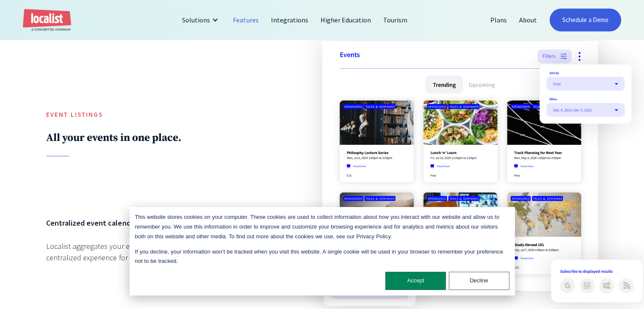 This screenshot has height=309, width=644. What do you see at coordinates (585, 20) in the screenshot?
I see `a: Schedule a Demo` at bounding box center [585, 20].